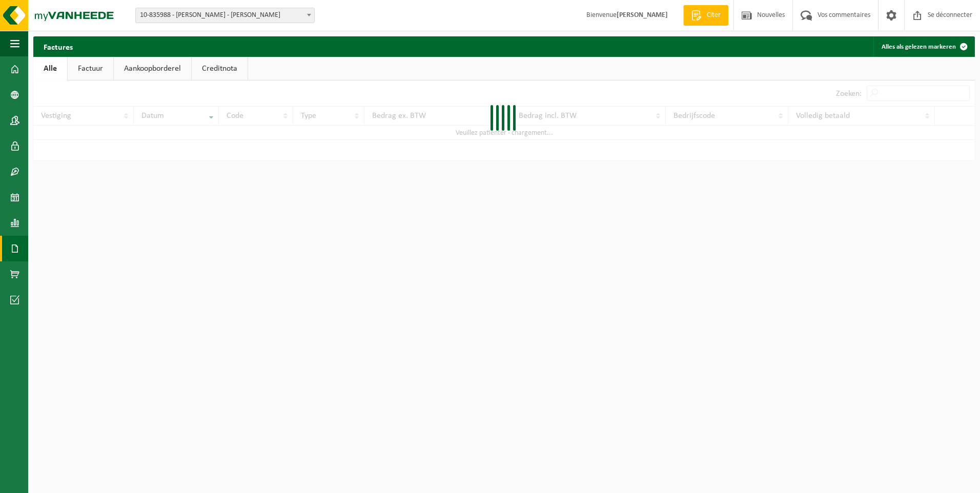 This screenshot has height=493, width=980. Describe the element at coordinates (153, 68) in the screenshot. I see `a: Aankoopborderel` at that location.